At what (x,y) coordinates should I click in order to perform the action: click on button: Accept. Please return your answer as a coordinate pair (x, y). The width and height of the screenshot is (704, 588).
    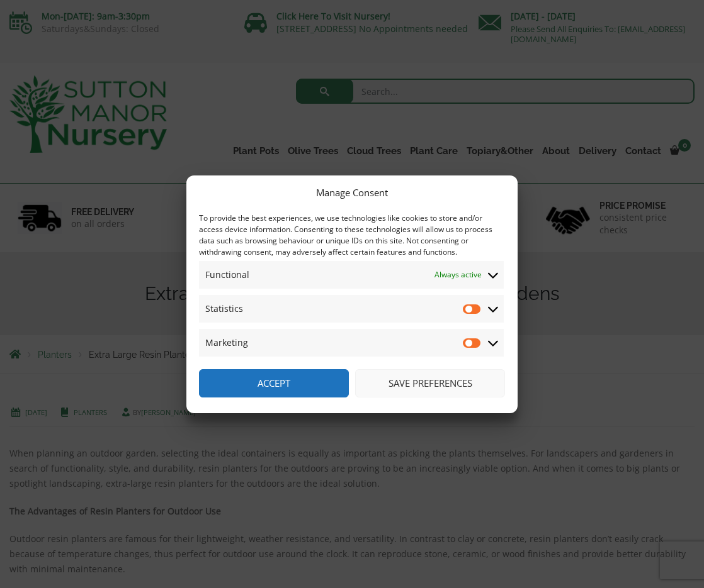
    Looking at the image, I should click on (274, 383).